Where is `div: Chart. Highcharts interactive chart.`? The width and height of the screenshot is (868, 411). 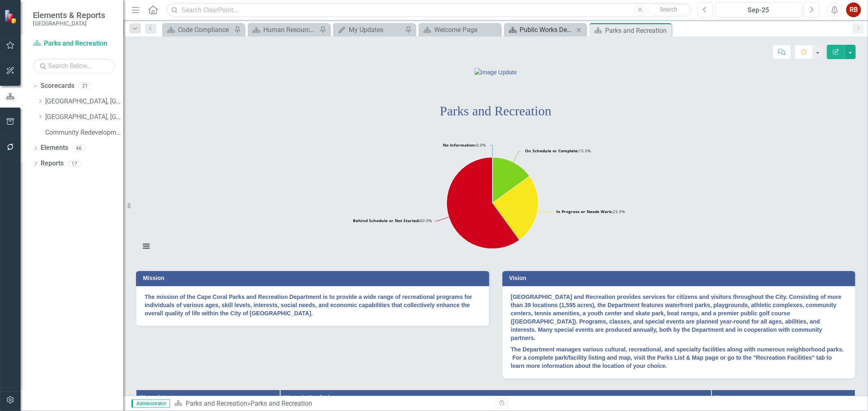 div: Chart. Highcharts interactive chart. is located at coordinates (496, 197).